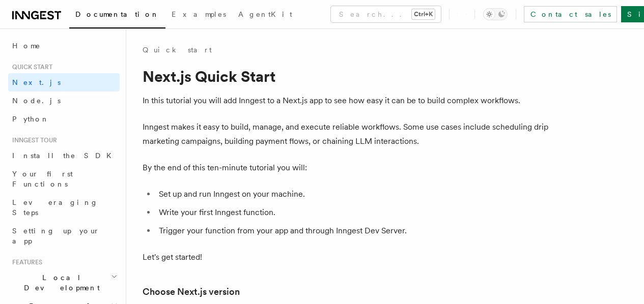 The height and width of the screenshot is (304, 644). Describe the element at coordinates (33, 140) in the screenshot. I see `span: Inngest tour` at that location.